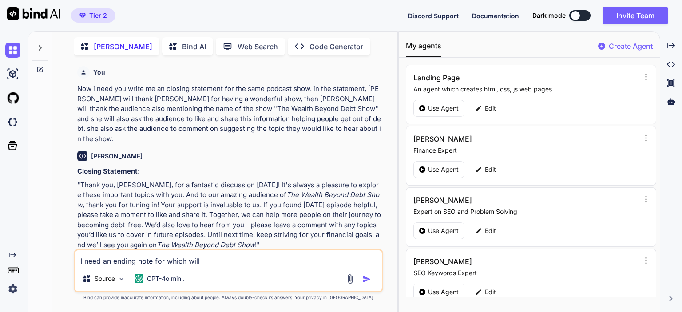  Describe the element at coordinates (526, 212) in the screenshot. I see `p: Expert on SEO and Problem Solving` at that location.